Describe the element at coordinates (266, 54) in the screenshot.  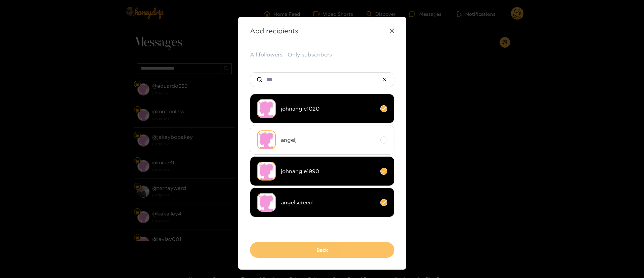
I see `button: All followers` at that location.